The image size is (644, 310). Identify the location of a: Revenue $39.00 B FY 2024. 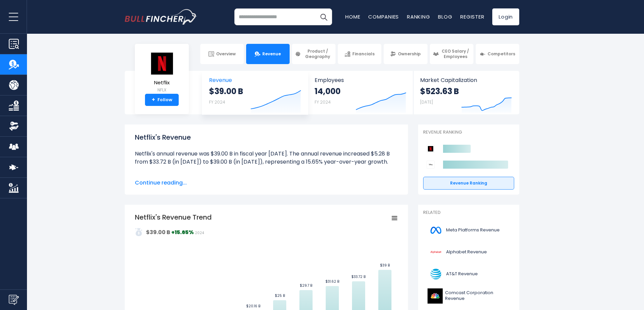
(255, 92).